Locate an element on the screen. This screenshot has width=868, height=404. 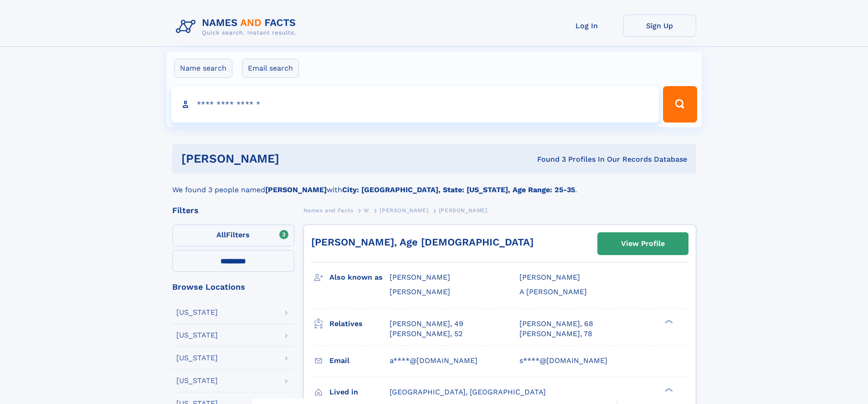
div: View Profile is located at coordinates (642, 243).